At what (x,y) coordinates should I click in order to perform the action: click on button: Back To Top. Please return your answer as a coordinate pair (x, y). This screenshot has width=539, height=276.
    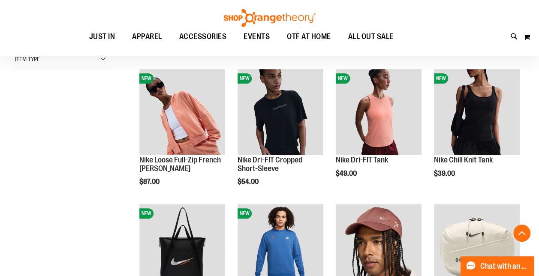
    Looking at the image, I should click on (522, 233).